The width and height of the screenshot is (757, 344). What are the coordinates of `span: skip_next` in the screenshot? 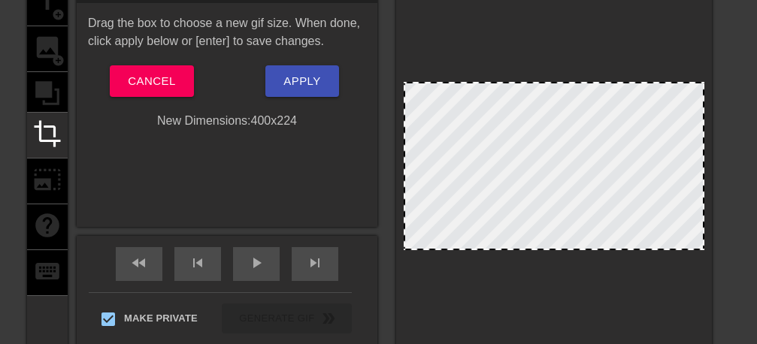 It's located at (315, 263).